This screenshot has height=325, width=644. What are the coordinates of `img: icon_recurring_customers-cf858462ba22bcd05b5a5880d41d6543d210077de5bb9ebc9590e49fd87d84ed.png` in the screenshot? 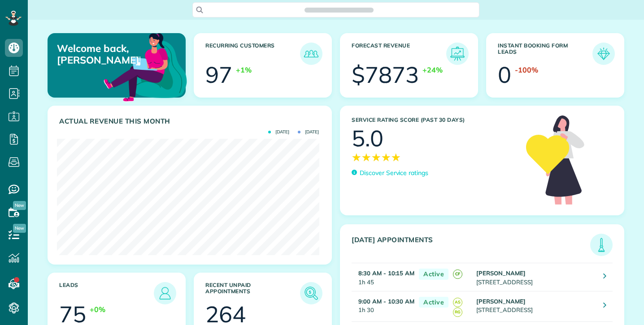 It's located at (311, 54).